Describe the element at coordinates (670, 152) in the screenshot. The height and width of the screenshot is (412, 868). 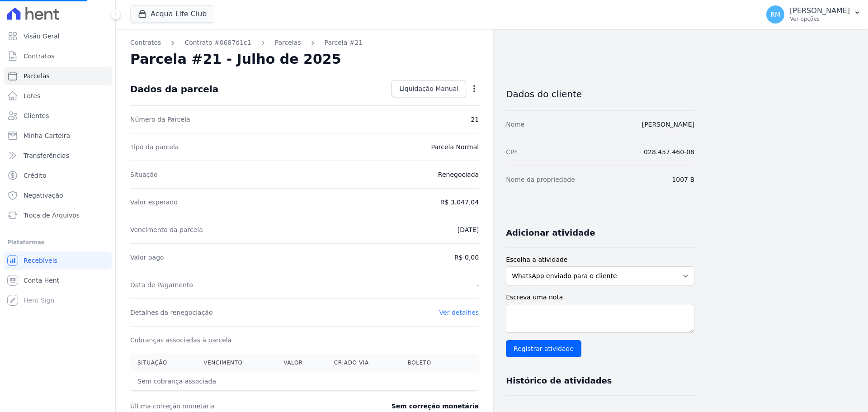
I see `dd: 028.457.460-08` at that location.